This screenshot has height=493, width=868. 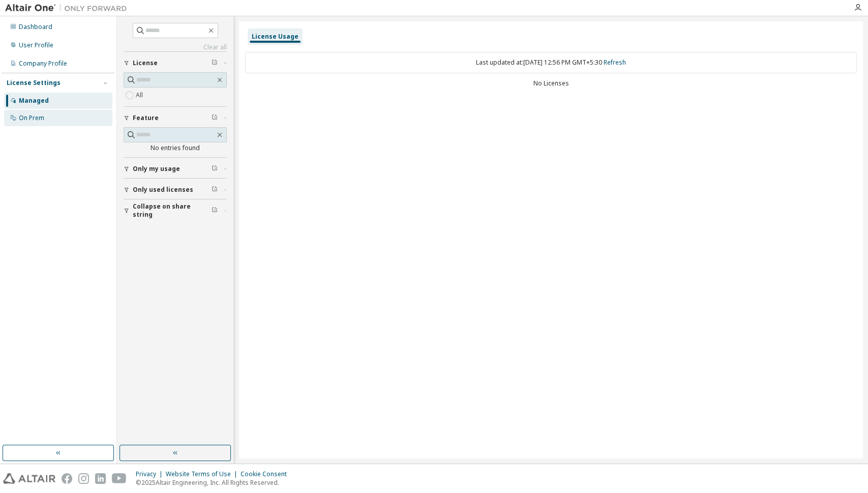 I want to click on div: Managed, so click(x=33, y=101).